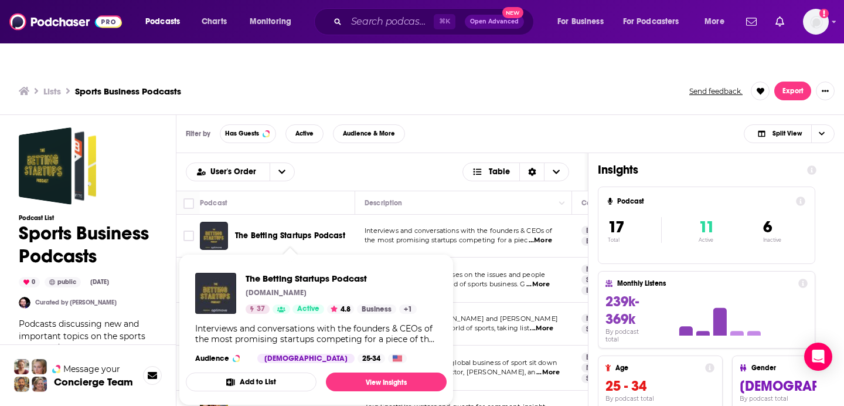  Describe the element at coordinates (304, 134) in the screenshot. I see `button: Active` at that location.